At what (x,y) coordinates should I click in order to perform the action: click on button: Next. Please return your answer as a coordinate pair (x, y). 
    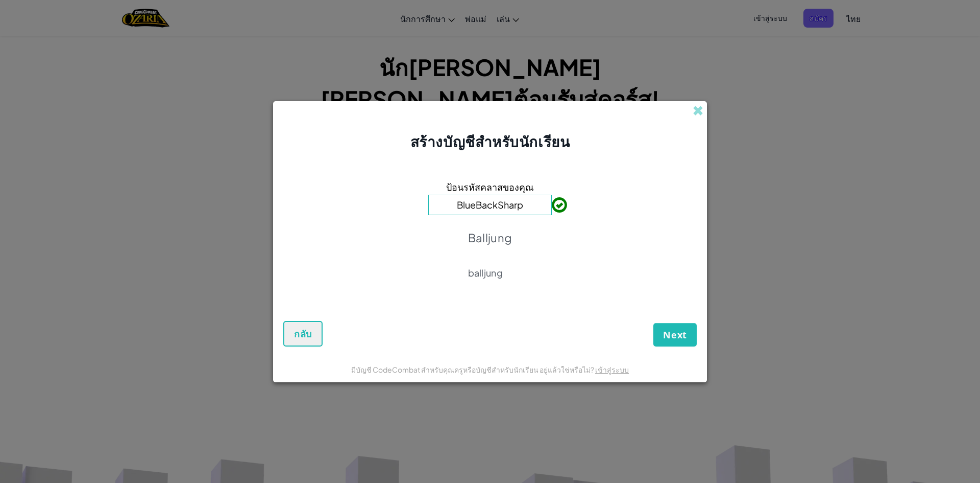
    Looking at the image, I should click on (675, 334).